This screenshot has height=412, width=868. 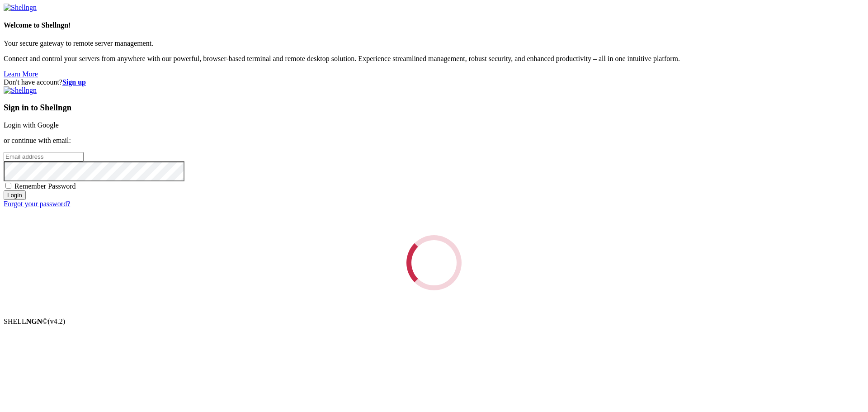 What do you see at coordinates (32, 125) in the screenshot?
I see `a: Login with Google` at bounding box center [32, 125].